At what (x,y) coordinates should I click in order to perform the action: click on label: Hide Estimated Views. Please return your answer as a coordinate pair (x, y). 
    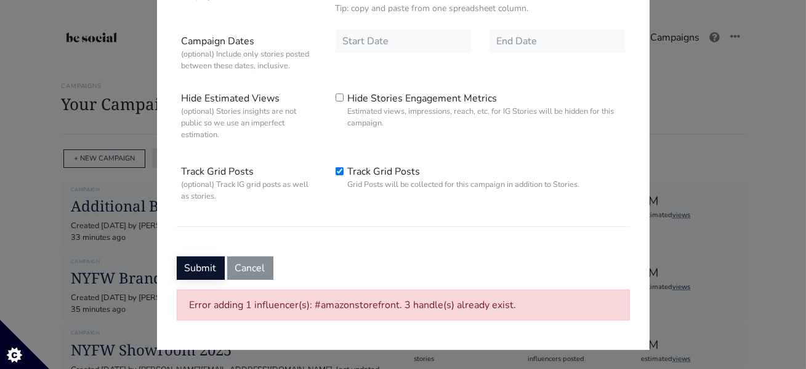
    Looking at the image, I should click on (249, 116).